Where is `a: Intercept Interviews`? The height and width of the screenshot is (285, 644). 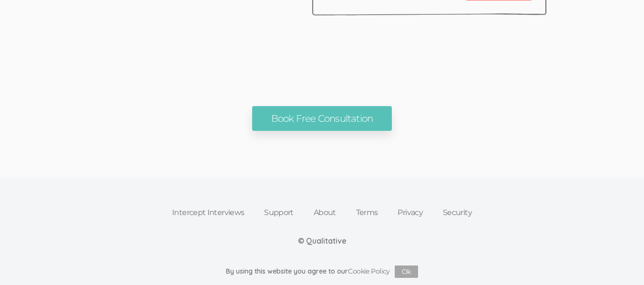 a: Intercept Interviews is located at coordinates (208, 213).